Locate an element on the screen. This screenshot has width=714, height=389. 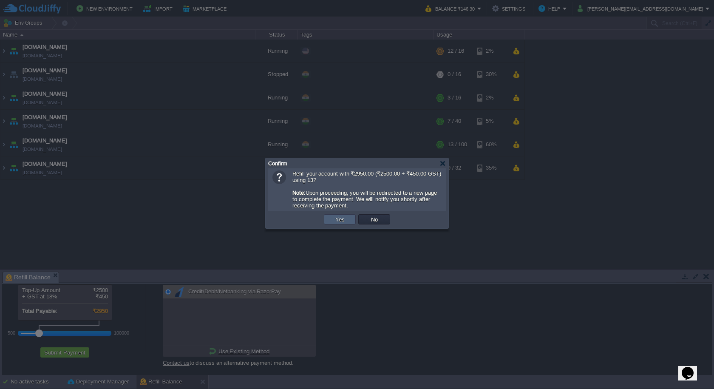
span: Refill your account with ₹2950.00 (₹2500.00 + ₹450.00 GST) using 13? Upon proceeding, you will be... is located at coordinates (367, 190).